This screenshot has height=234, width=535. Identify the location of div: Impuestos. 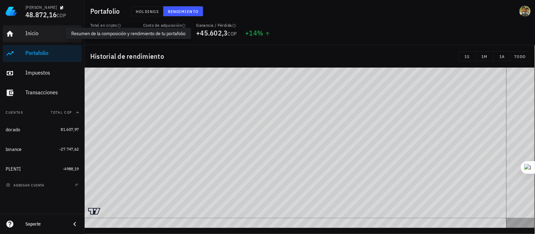
(52, 73).